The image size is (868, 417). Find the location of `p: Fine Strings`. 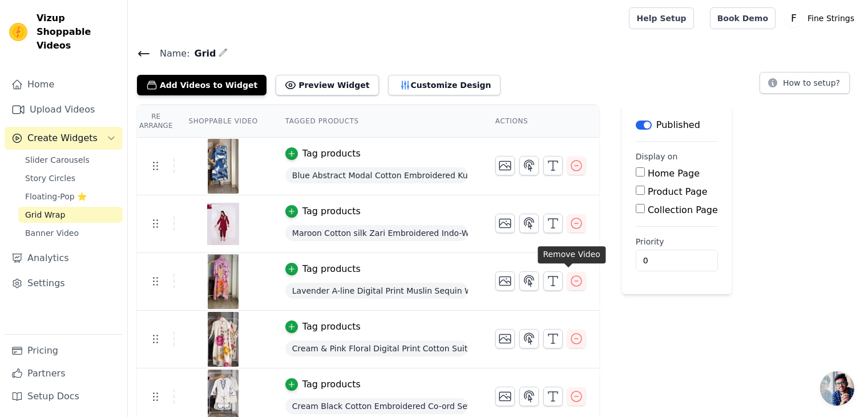

p: Fine Strings is located at coordinates (831, 18).